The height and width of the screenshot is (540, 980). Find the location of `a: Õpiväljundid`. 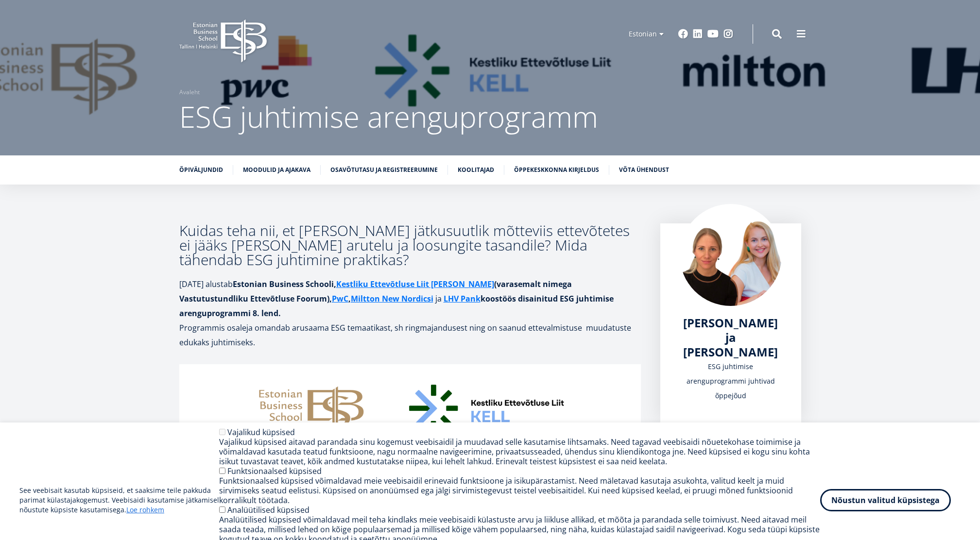

a: Õpiväljundid is located at coordinates (201, 170).